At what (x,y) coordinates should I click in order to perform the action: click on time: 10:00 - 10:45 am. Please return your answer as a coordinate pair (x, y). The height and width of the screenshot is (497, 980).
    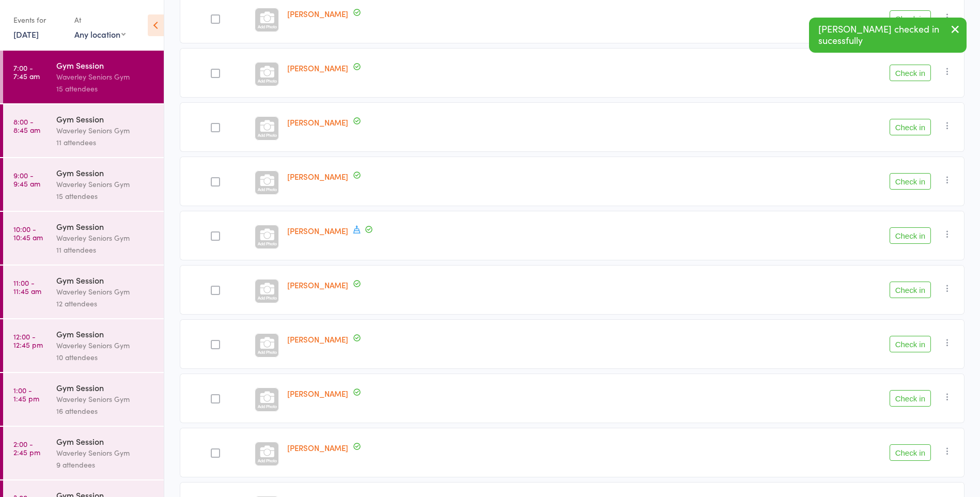
    Looking at the image, I should click on (28, 233).